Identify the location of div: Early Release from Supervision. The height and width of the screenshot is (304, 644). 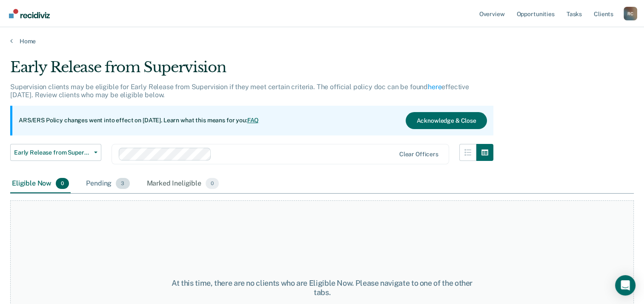
(252, 71).